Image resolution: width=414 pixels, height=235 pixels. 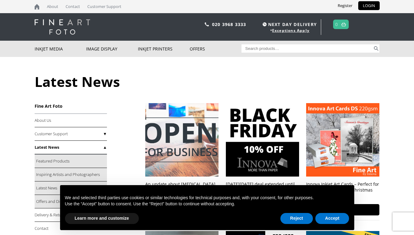 I want to click on a: Delivery & Returns, so click(x=71, y=215).